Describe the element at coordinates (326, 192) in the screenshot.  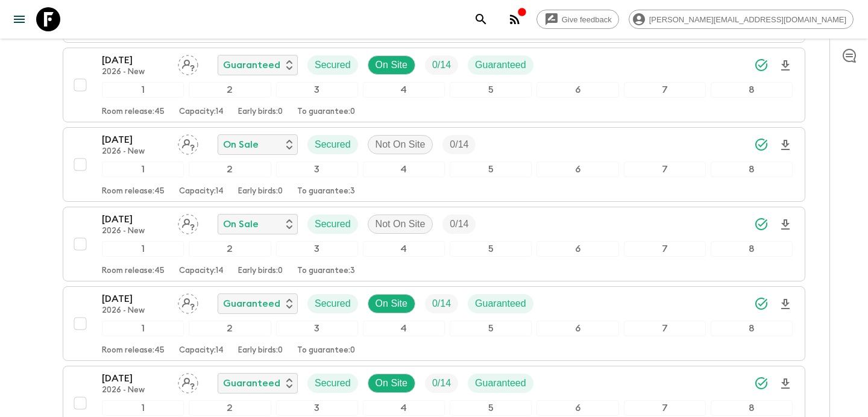
I see `p: To guarantee: 3` at that location.